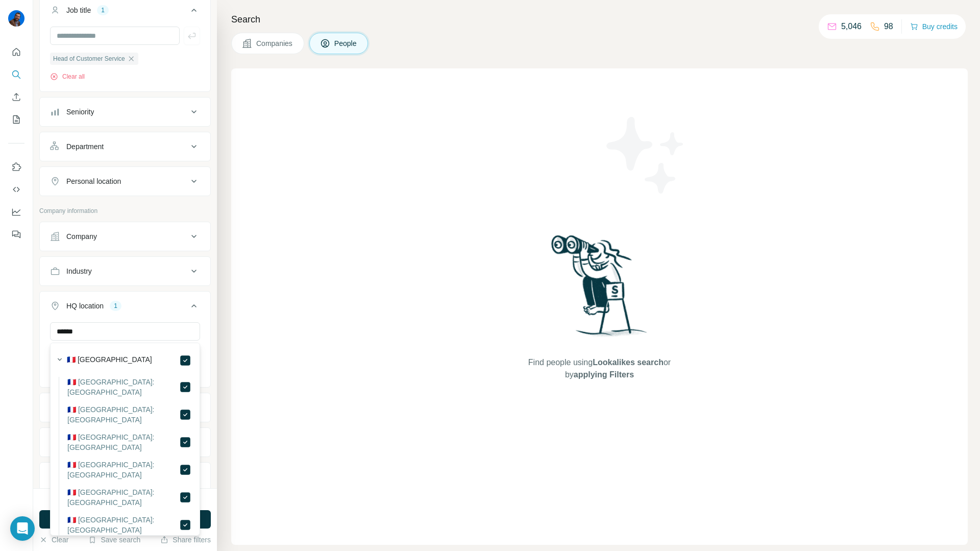  Describe the element at coordinates (934, 27) in the screenshot. I see `button: Buy credits` at that location.